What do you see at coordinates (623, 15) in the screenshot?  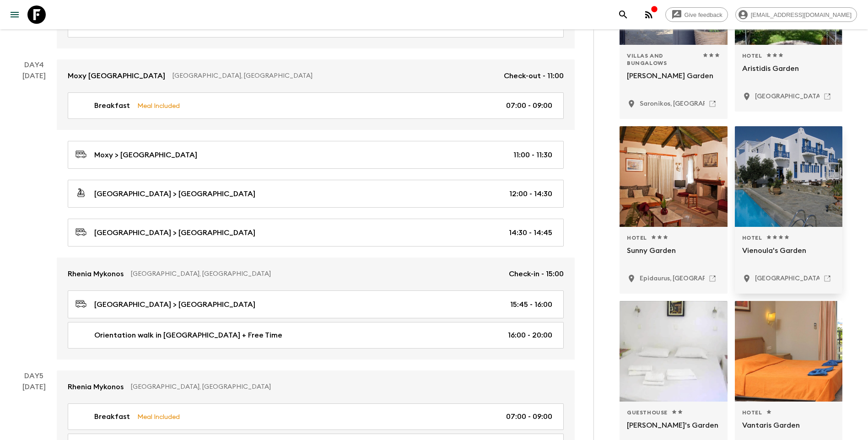 I see `button: search adventures` at bounding box center [623, 15].